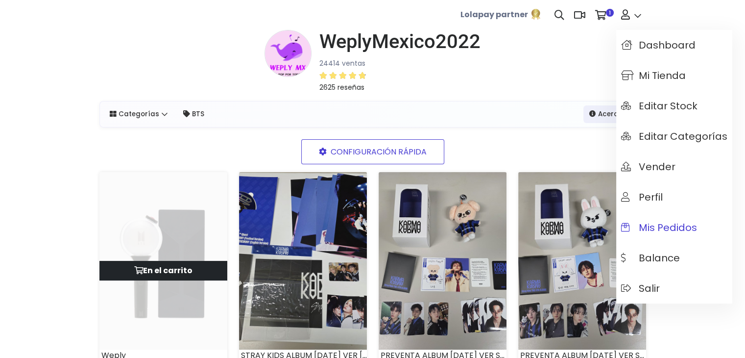 The height and width of the screenshot is (358, 745). I want to click on a: Dashboard, so click(674, 45).